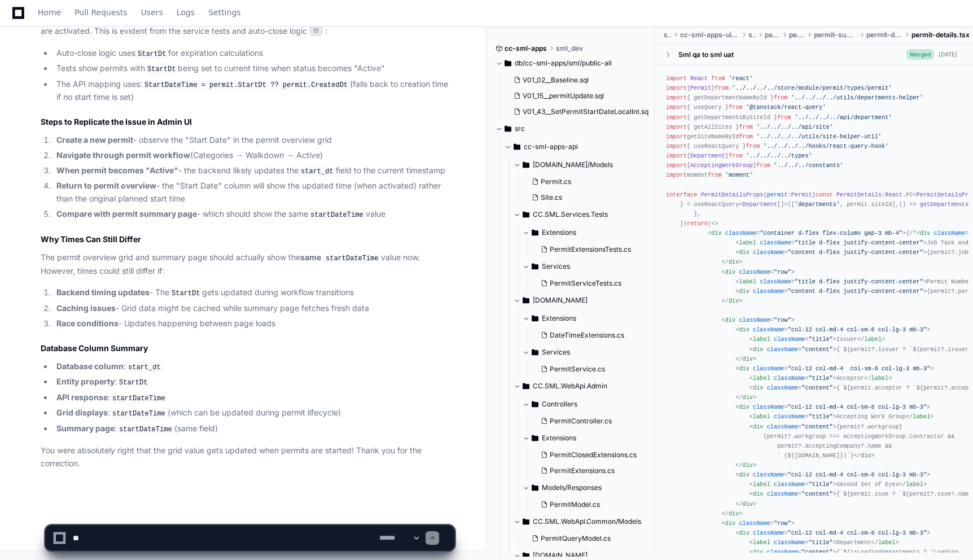  I want to click on span: V01_43__SetPermitStartDateLocalInt.sql, so click(587, 112).